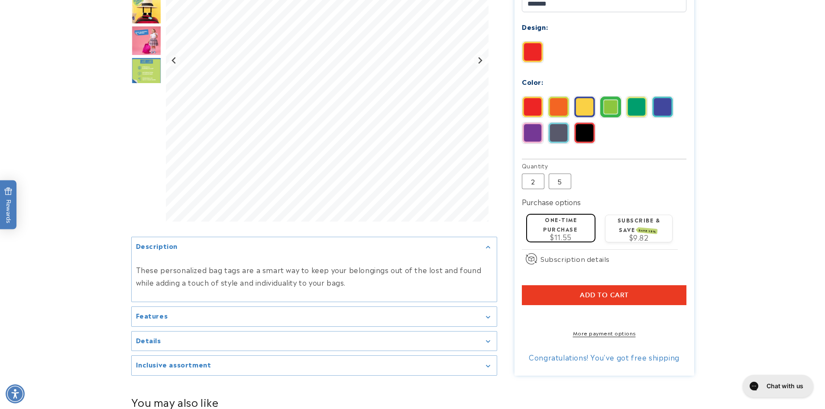 This screenshot has height=409, width=825. I want to click on label: 5, so click(560, 181).